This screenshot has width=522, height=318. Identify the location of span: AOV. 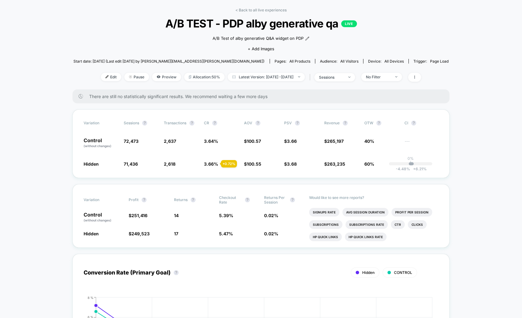
(248, 123).